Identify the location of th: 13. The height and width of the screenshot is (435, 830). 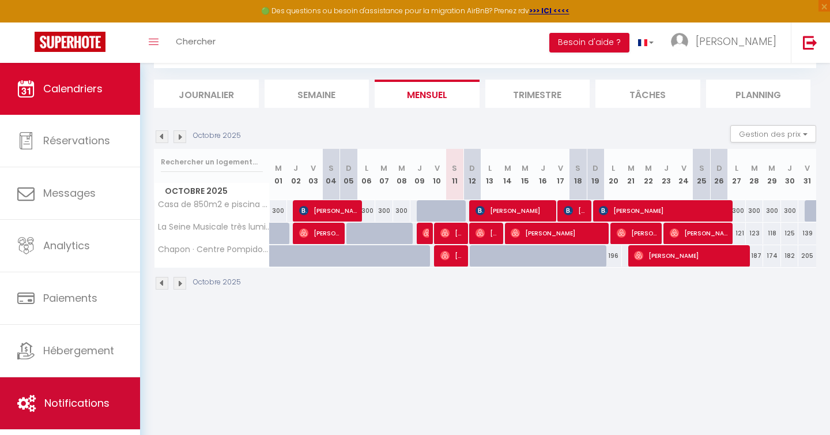
(490, 174).